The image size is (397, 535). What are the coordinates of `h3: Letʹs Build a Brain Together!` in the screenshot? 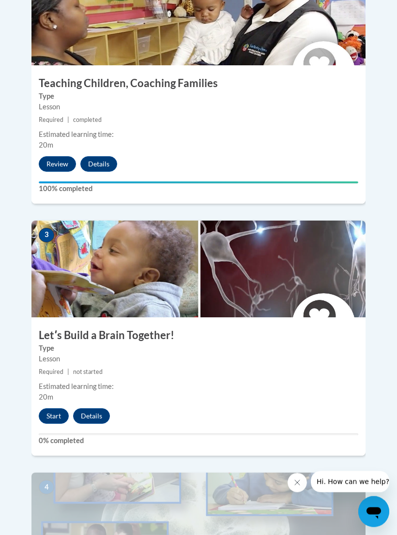 It's located at (198, 336).